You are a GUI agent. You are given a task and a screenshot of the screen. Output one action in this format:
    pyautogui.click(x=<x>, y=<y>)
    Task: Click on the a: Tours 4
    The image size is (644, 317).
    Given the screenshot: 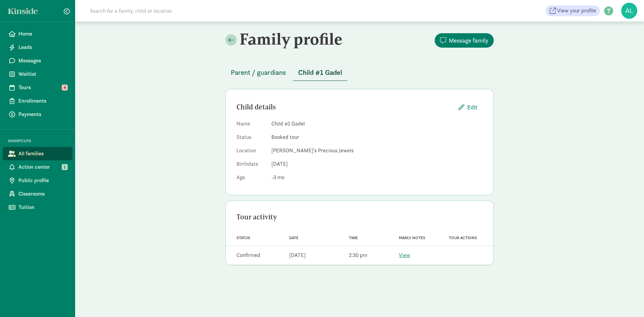 What is the action you would take?
    pyautogui.click(x=38, y=87)
    